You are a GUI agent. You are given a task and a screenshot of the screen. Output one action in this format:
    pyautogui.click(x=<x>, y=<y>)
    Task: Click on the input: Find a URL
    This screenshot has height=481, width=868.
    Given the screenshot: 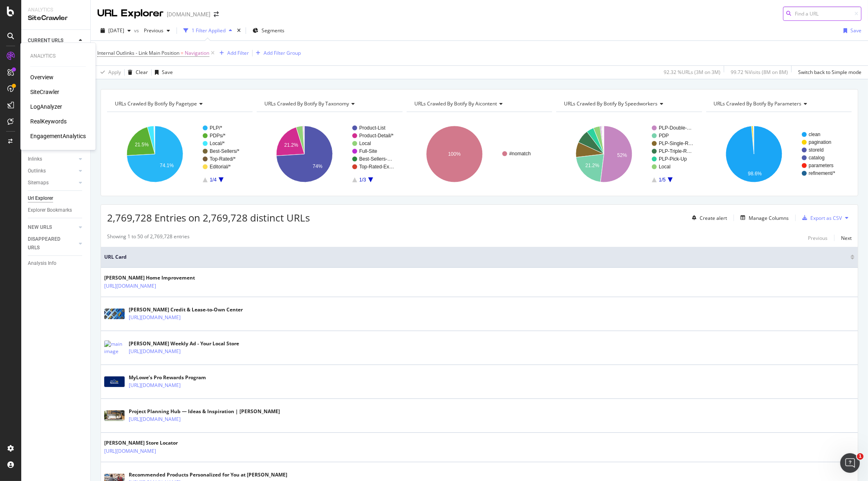 What is the action you would take?
    pyautogui.click(x=822, y=14)
    